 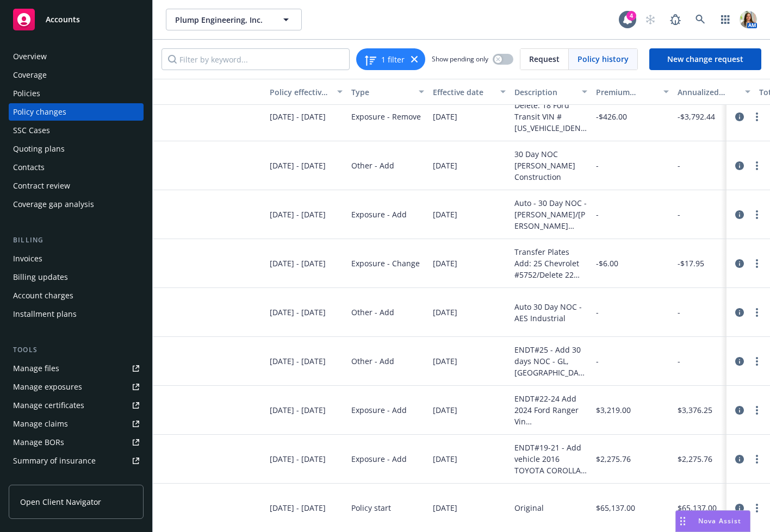 What do you see at coordinates (460, 59) in the screenshot?
I see `span: Show pending only` at bounding box center [460, 59].